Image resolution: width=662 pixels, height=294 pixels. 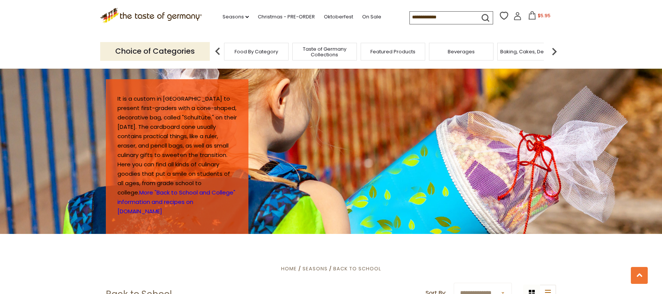 I want to click on a: Beverages, so click(x=461, y=51).